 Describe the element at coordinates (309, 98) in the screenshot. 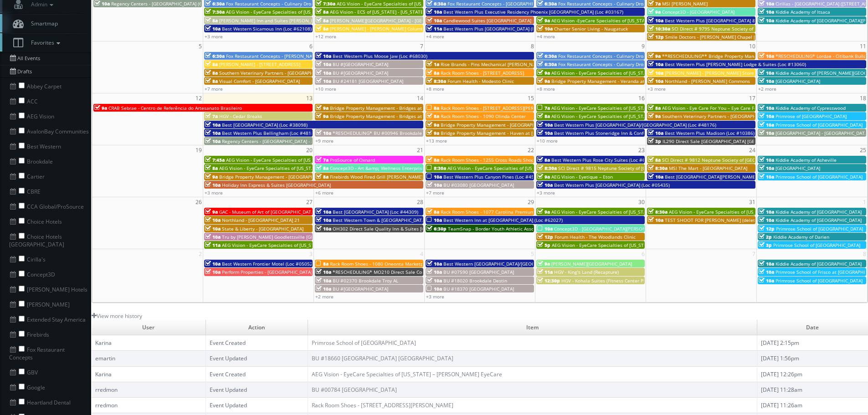

I see `span: 13` at that location.